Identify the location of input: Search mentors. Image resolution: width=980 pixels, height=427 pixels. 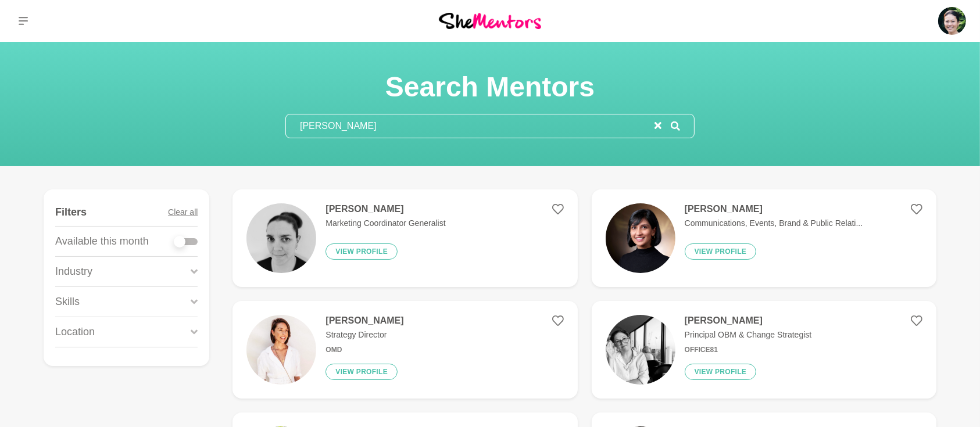
(470, 126).